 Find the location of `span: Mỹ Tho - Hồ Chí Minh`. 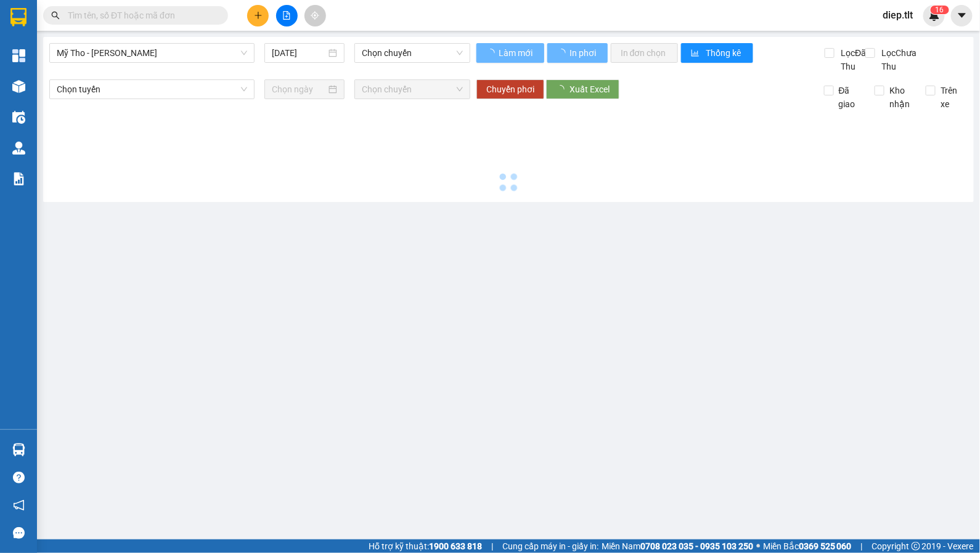

span: Mỹ Tho - Hồ Chí Minh is located at coordinates (152, 53).